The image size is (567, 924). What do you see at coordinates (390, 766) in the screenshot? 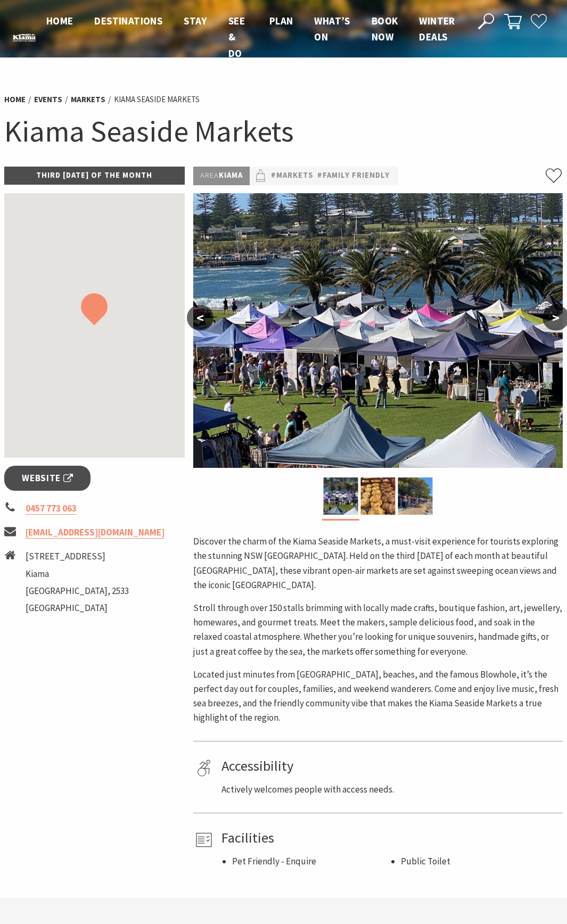
I see `h4: Accessibility` at bounding box center [390, 766].